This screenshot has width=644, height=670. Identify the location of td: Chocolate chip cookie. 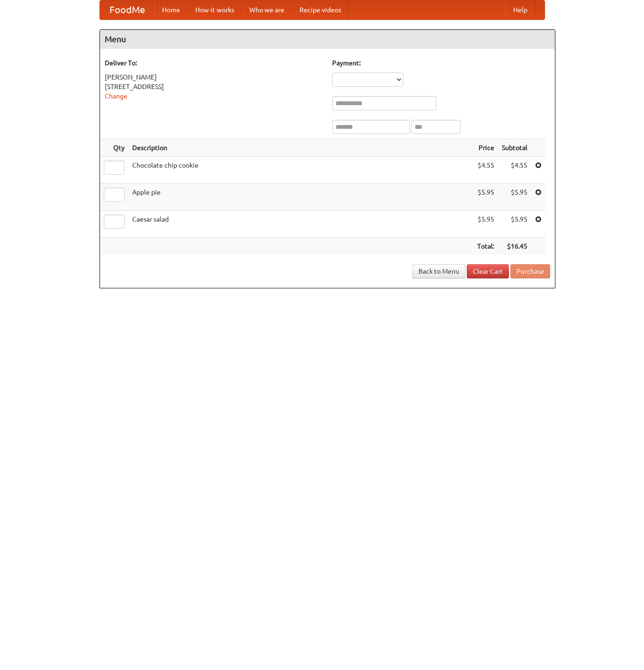
(301, 170).